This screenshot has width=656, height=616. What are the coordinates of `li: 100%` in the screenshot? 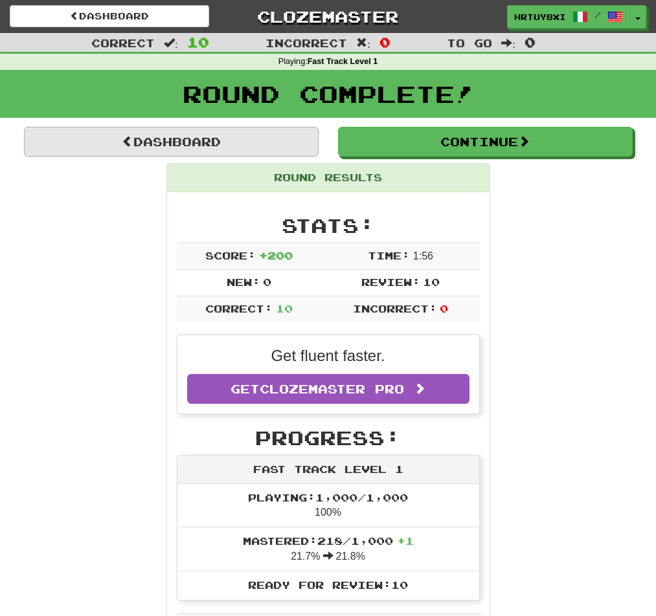 It's located at (328, 506).